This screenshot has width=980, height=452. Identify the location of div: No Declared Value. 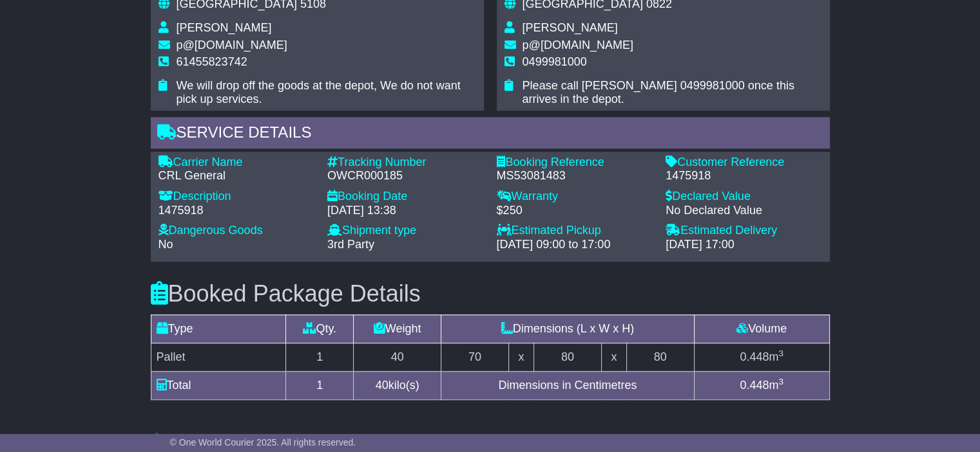
(744, 211).